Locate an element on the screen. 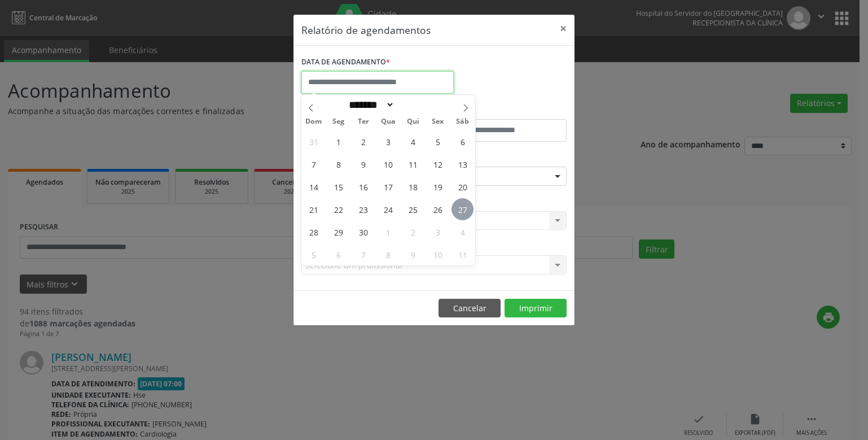  span: Outubro 10, 2025 is located at coordinates (437, 254).